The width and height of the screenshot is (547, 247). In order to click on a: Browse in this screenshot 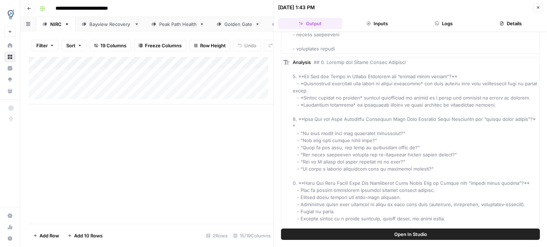, I will do `click(10, 57)`.